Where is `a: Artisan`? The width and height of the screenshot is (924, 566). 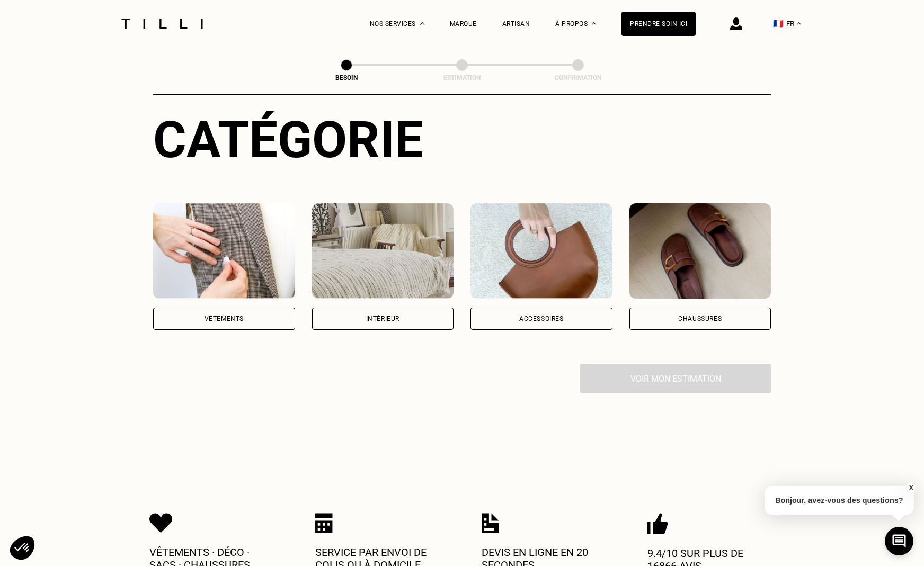 a: Artisan is located at coordinates (516, 24).